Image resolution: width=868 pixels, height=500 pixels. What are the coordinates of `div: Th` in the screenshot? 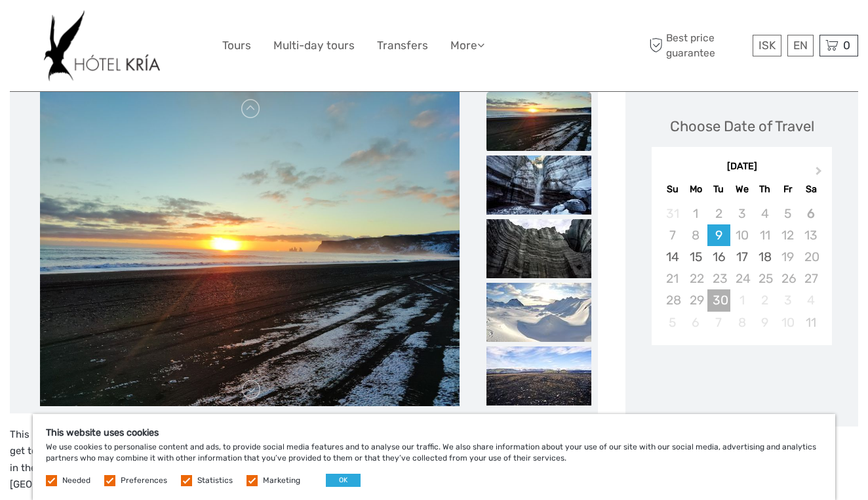 It's located at (765, 189).